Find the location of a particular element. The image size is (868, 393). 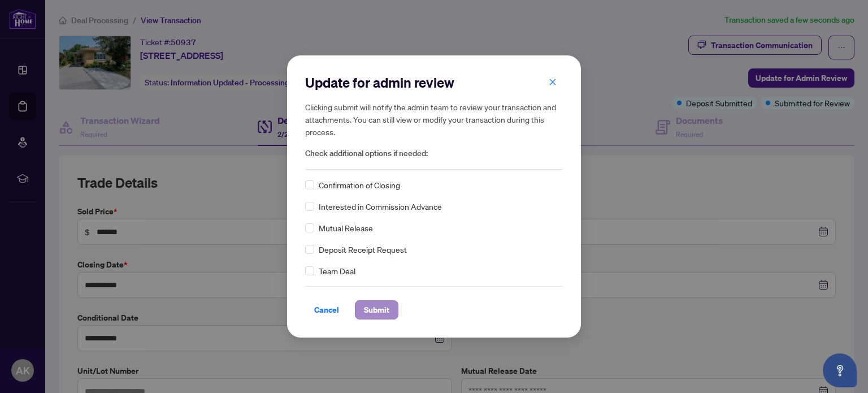

span: Interested in Commission Advance is located at coordinates (380, 206).